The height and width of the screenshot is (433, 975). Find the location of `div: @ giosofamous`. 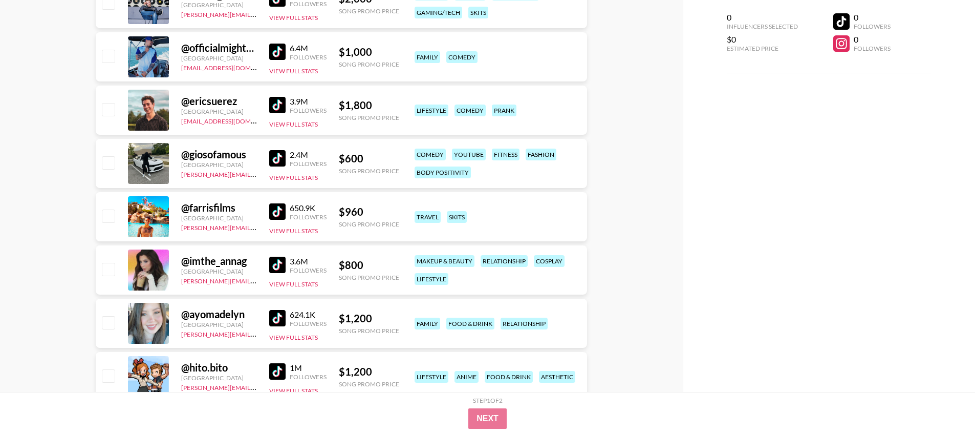

div: @ giosofamous is located at coordinates (219, 154).